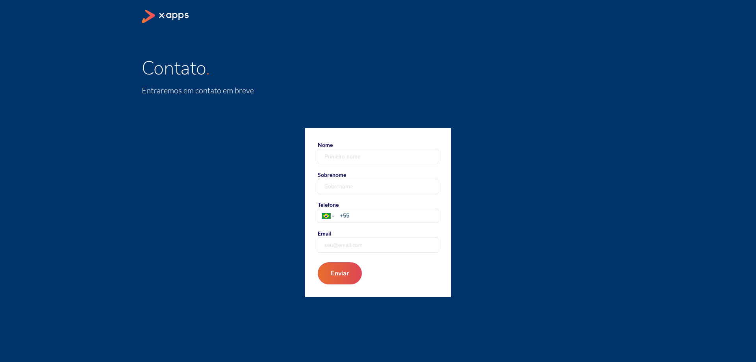  Describe the element at coordinates (378, 211) in the screenshot. I see `label: Telefone` at that location.